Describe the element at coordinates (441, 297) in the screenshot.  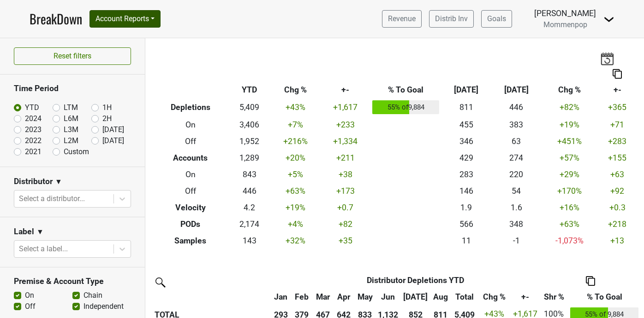
I see `th: Aug: activate to sort column ascending` at that location.